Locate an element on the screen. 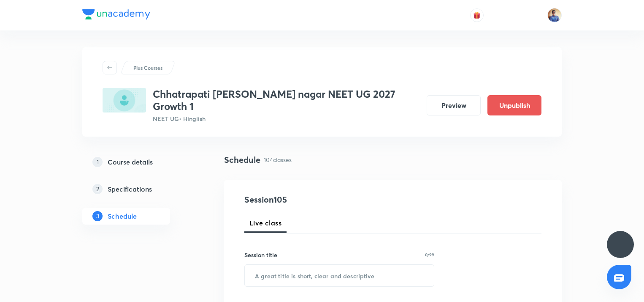 Image resolution: width=644 pixels, height=302 pixels. button: avatar is located at coordinates (477, 15).